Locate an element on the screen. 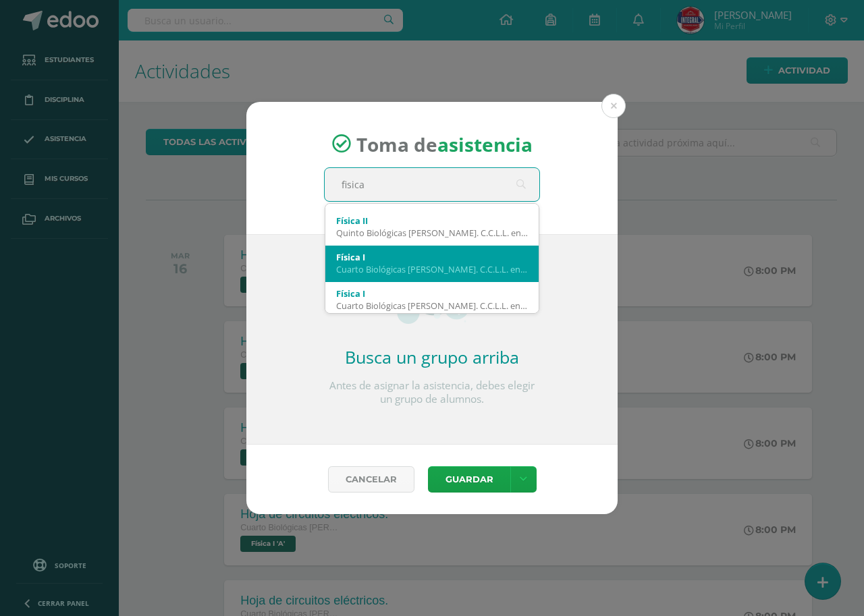 This screenshot has height=616, width=864. strong: asistencia is located at coordinates (485, 144).